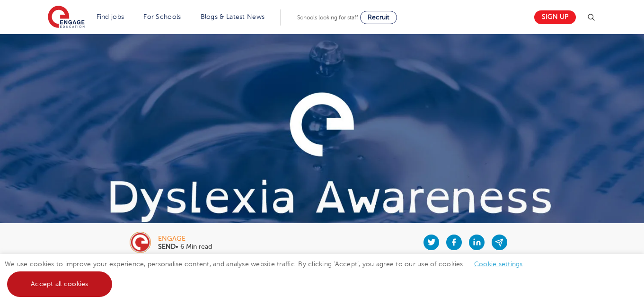 This screenshot has width=644, height=305. What do you see at coordinates (66, 18) in the screenshot?
I see `img: Engage Education` at bounding box center [66, 18].